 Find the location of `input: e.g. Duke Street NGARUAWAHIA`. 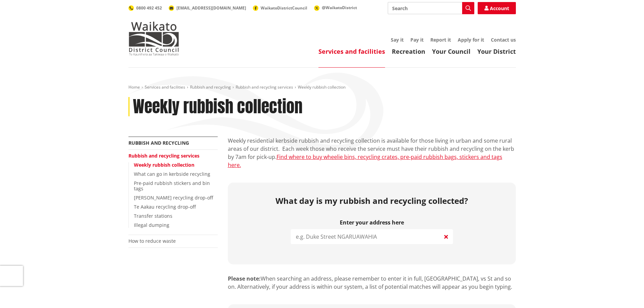

input: e.g. Duke Street NGARUAWAHIA is located at coordinates (372, 236).